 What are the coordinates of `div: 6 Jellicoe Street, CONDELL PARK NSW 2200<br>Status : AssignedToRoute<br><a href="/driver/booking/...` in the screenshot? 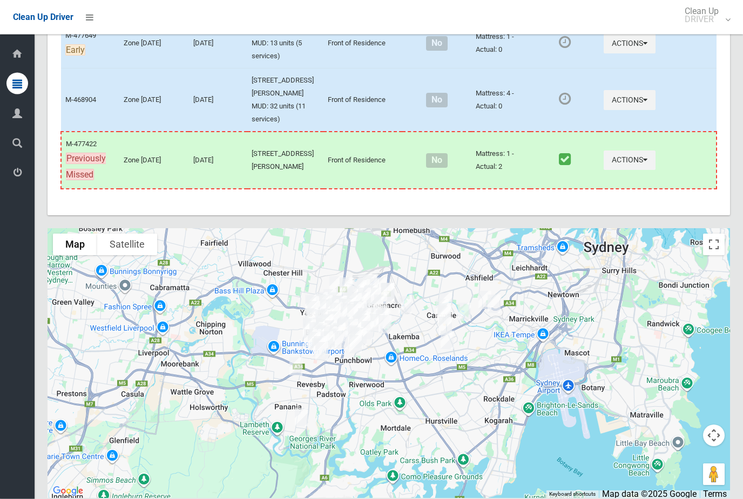 It's located at (319, 348).